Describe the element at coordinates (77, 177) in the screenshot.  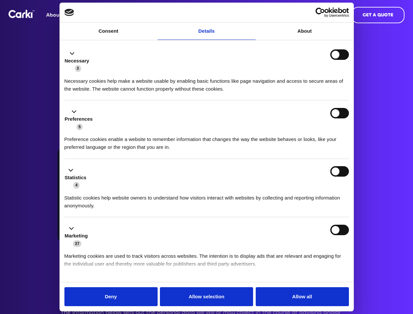
I see `button: Statistics (4)` at that location.